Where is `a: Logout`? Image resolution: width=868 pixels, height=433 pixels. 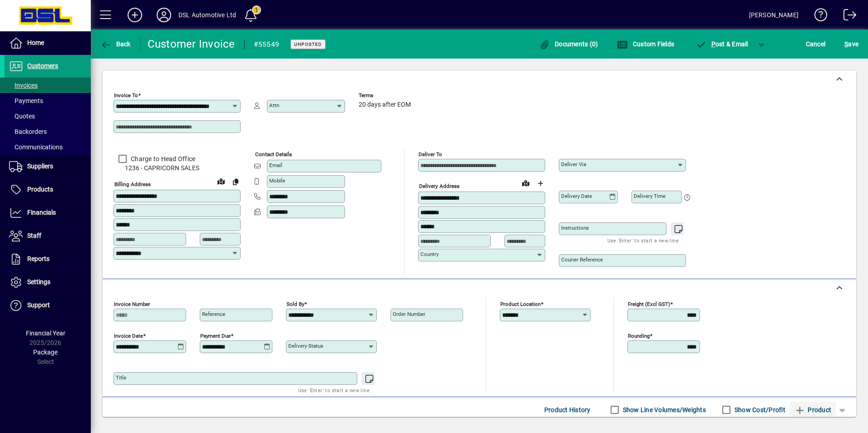 a: Logout is located at coordinates (846, 16).